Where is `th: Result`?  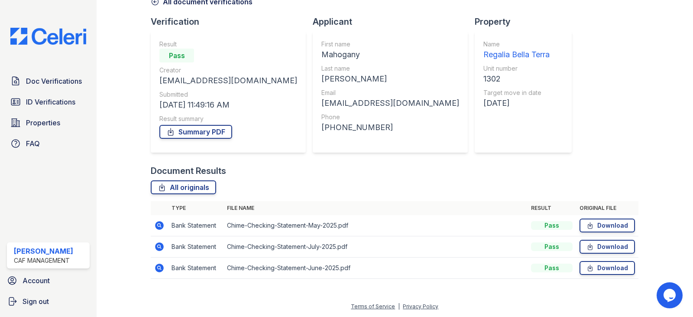 th: Result is located at coordinates (552, 208).